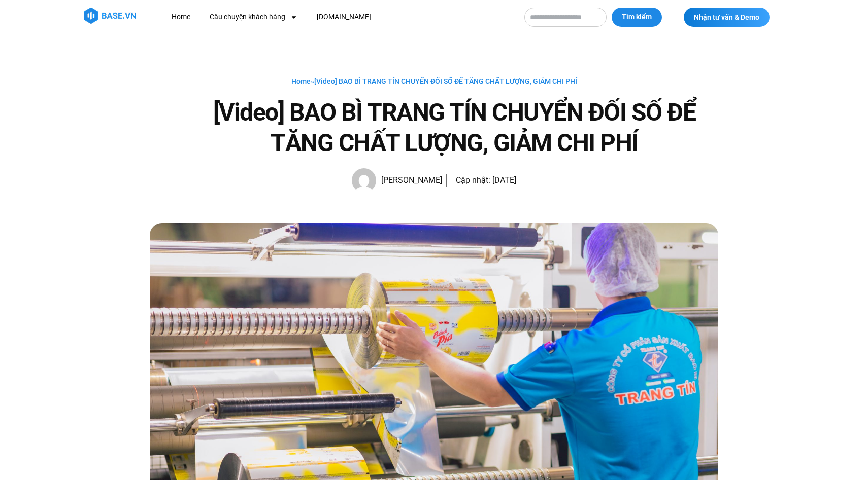  Describe the element at coordinates (454, 128) in the screenshot. I see `h1: [Video] BAO BÌ TRANG TÍN CHUYỂN ĐỐI SỐ ĐỂ TĂNG CHẤT LƯỢNG, GIẢM CHI PHÍ` at that location.